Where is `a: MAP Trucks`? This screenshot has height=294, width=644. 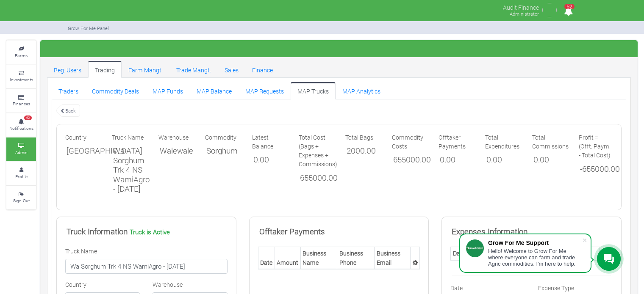
a: MAP Trucks is located at coordinates (313, 90).